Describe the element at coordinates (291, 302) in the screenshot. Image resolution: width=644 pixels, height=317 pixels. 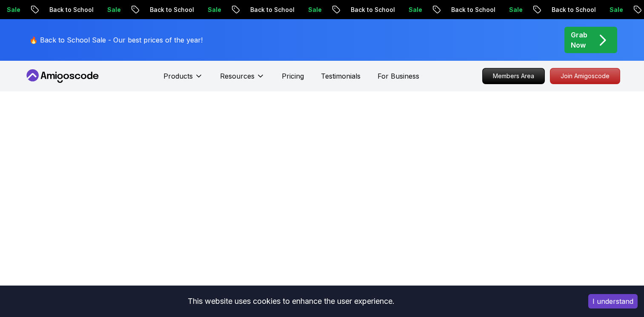
I see `div: This website uses cookies to enhance the user experience.` at that location.